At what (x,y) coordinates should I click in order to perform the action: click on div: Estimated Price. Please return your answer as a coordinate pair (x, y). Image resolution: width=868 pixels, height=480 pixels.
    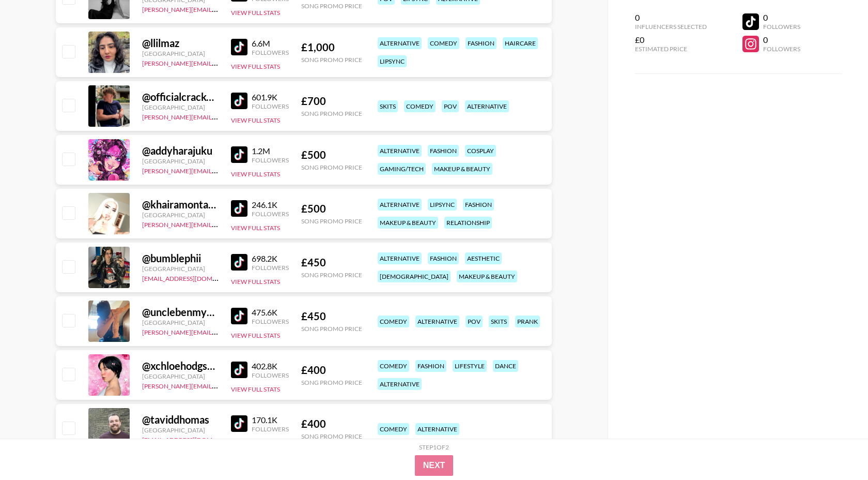
    Looking at the image, I should click on (671, 49).